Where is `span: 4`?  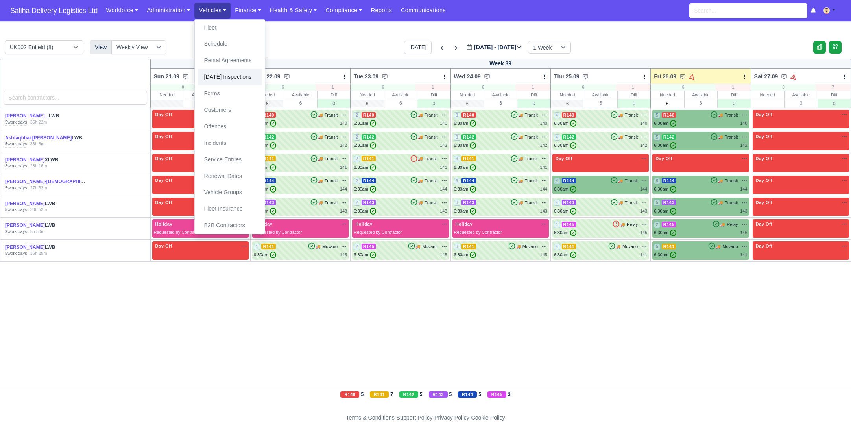
span: 4 is located at coordinates (557, 137).